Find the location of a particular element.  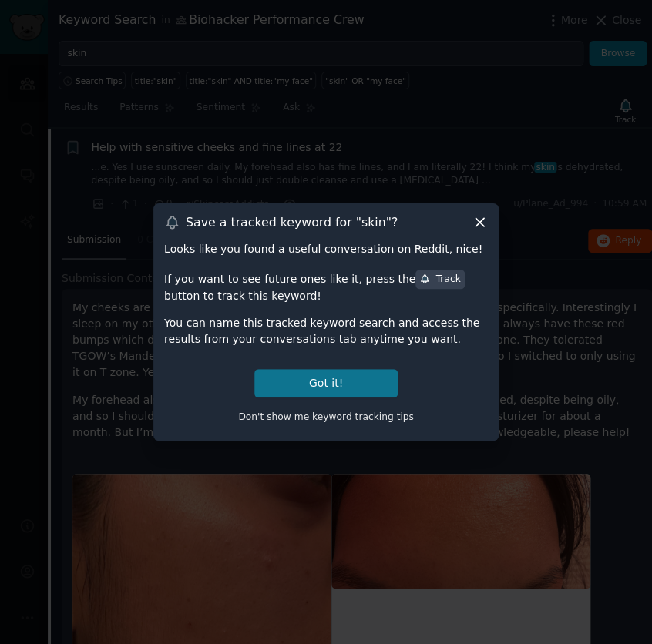

h3: Save a tracked keyword for " skin "? is located at coordinates (291, 222).